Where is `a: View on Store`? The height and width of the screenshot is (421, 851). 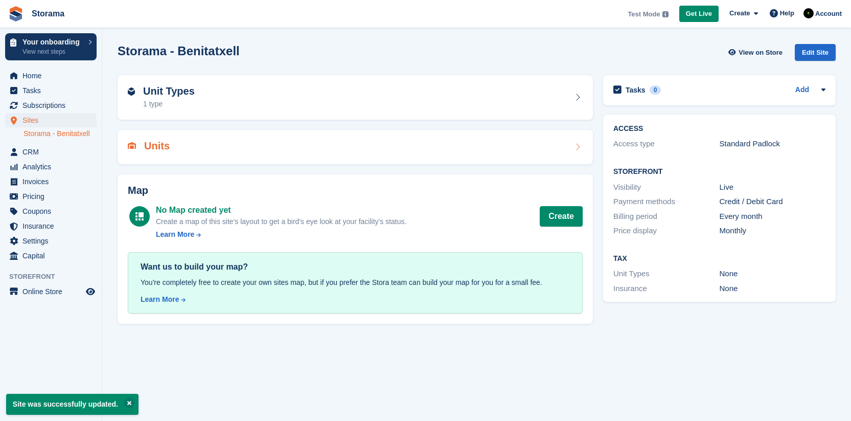
a: View on Store is located at coordinates (757, 52).